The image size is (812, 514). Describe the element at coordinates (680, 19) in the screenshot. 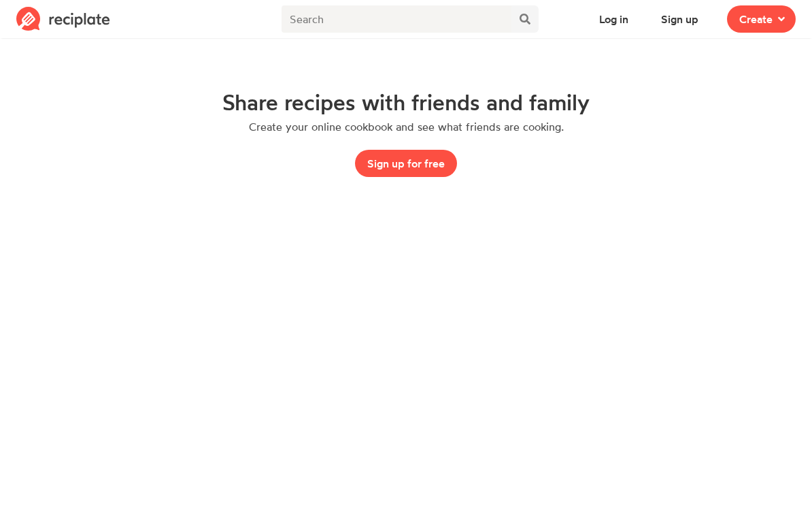

I see `button: Sign up` at that location.